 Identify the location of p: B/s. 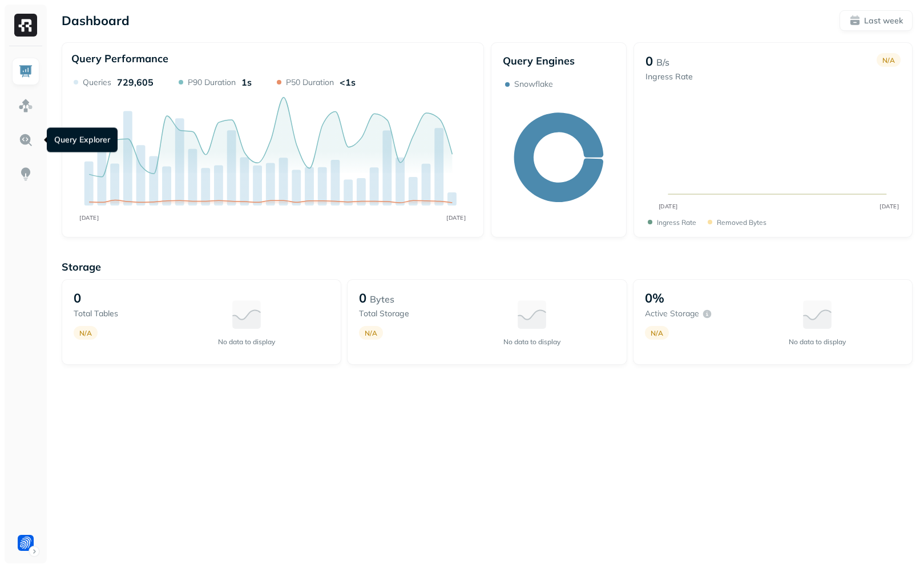
(663, 63).